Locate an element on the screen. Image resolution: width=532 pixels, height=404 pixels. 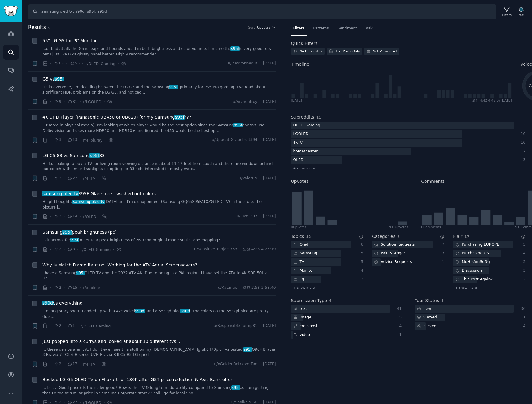
div: 3 is located at coordinates (361, 280).